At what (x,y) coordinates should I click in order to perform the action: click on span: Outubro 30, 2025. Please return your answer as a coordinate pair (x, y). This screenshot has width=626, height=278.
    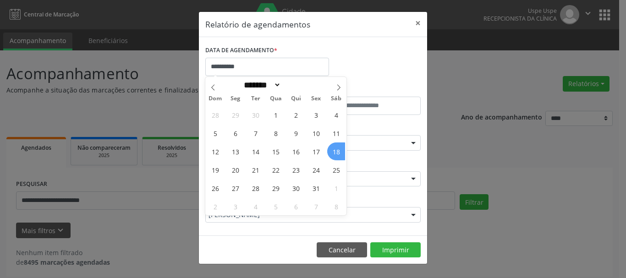
    Looking at the image, I should click on (296, 188).